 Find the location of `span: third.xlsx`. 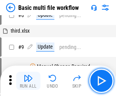

span: third.xlsx is located at coordinates (20, 31).